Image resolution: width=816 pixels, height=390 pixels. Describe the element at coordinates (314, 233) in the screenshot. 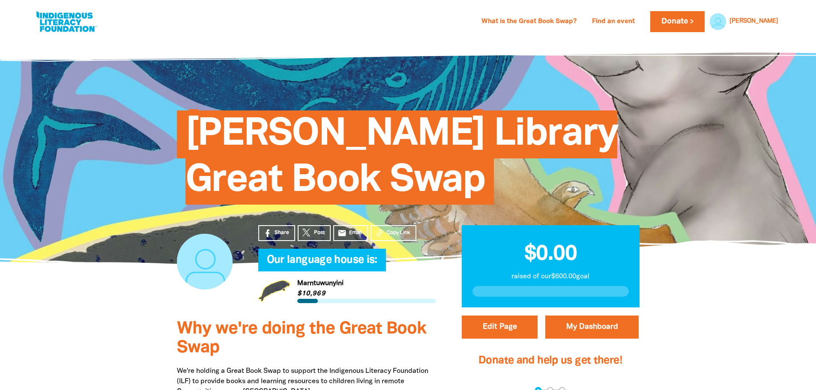

I see `a: Post` at that location.